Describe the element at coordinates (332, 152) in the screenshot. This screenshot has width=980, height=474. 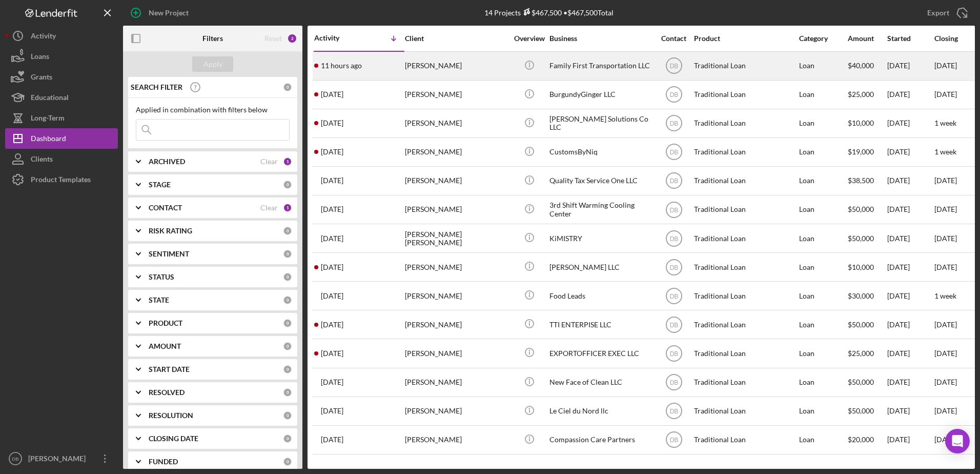
I see `time: 2025-09-29 01:46` at that location.